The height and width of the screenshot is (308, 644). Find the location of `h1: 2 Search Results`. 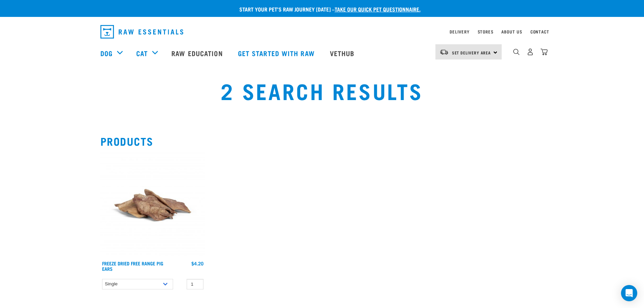

h1: 2 Search Results is located at coordinates (322, 90).